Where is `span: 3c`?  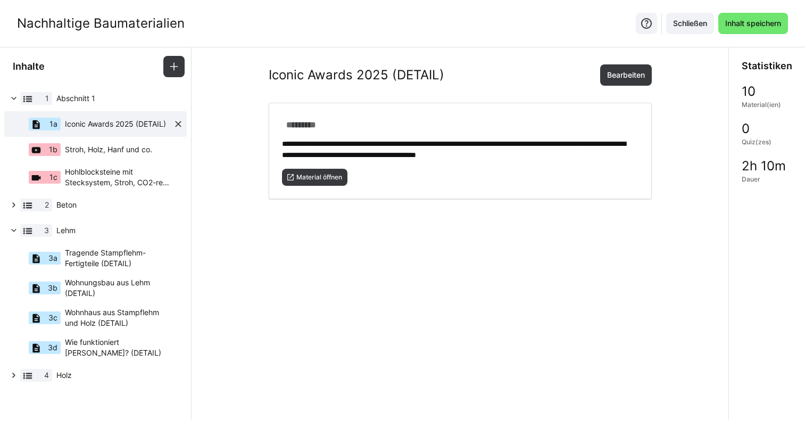
span: 3c is located at coordinates (53, 318).